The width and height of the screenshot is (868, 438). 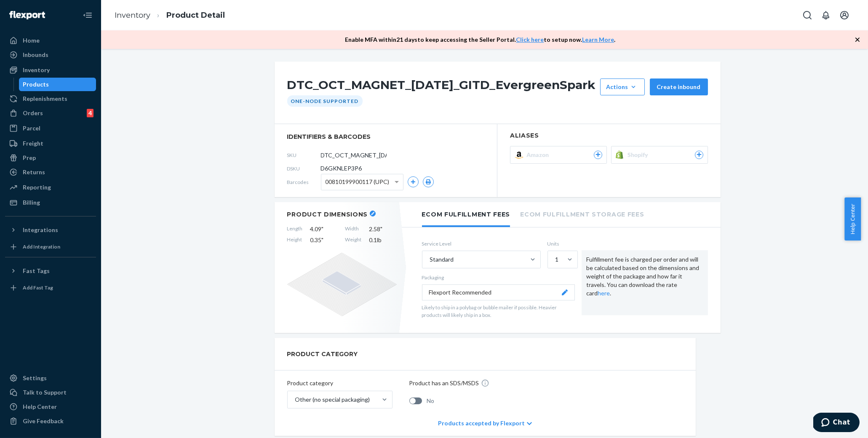 I want to click on button: Give Feedback, so click(x=51, y=421).